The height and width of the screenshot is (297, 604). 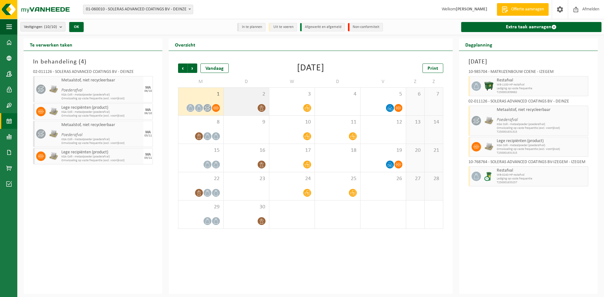 What do you see at coordinates (185, 44) in the screenshot?
I see `h2: Overzicht` at bounding box center [185, 44].